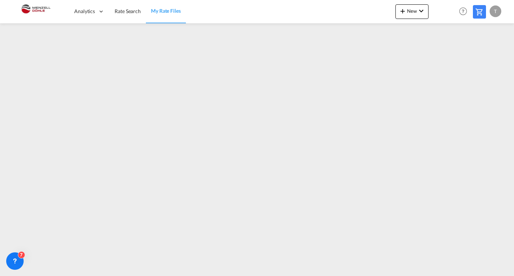 The image size is (514, 276). Describe the element at coordinates (402, 11) in the screenshot. I see `md-icon: icon-plus 400-fg` at that location.